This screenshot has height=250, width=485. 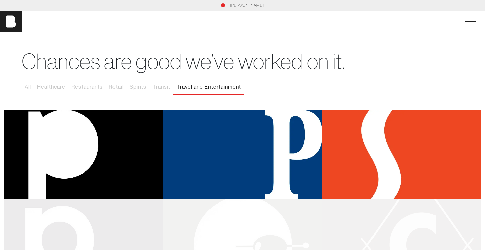 What do you see at coordinates (28, 87) in the screenshot?
I see `button: All` at bounding box center [28, 87].